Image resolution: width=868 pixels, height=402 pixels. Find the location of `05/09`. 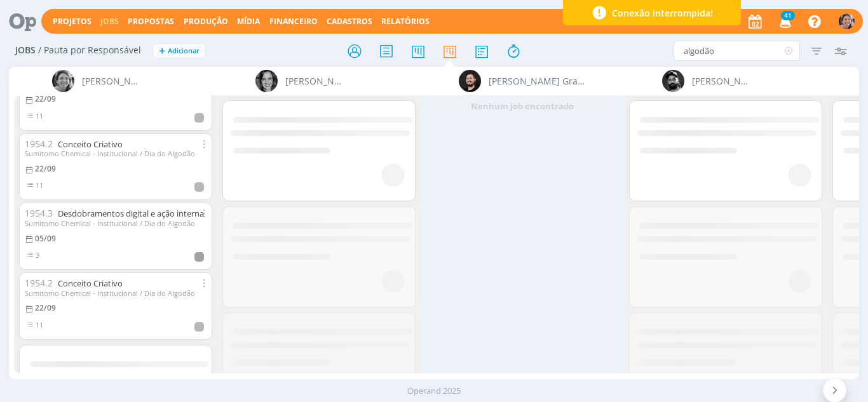

05/09 is located at coordinates (46, 238).